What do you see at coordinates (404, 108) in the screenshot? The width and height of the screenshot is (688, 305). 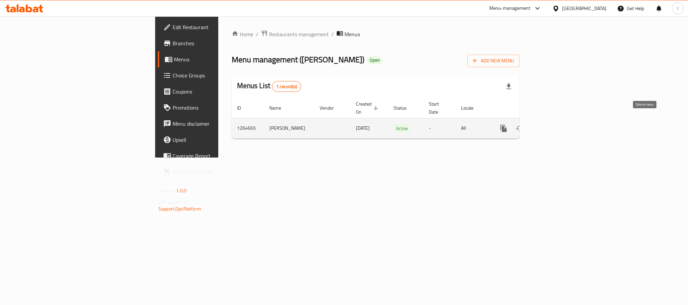 I see `span: Status` at bounding box center [404, 108].